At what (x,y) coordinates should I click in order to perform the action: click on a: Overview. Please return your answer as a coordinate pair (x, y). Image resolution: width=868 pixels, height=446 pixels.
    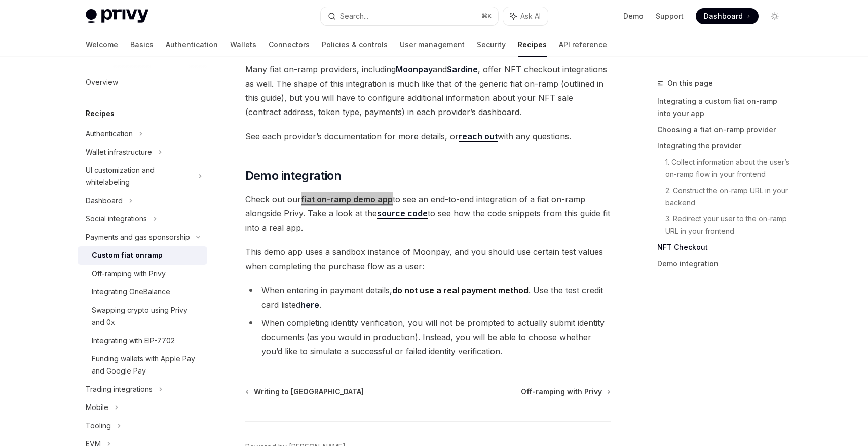
    Looking at the image, I should click on (142, 82).